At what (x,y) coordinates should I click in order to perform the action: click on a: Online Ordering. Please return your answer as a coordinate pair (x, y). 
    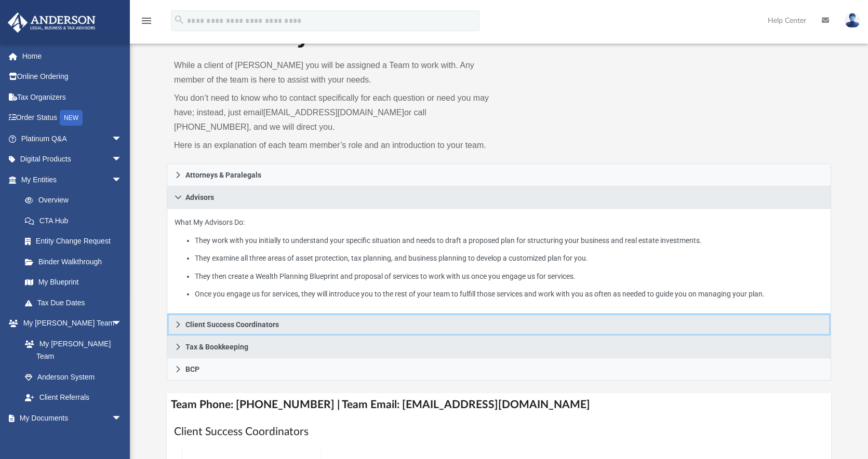
    Looking at the image, I should click on (72, 77).